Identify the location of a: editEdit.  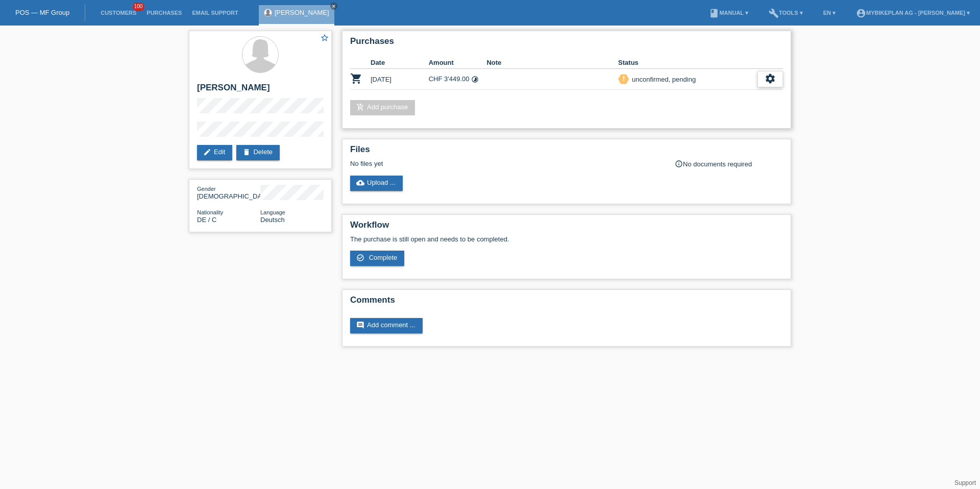
(214, 153).